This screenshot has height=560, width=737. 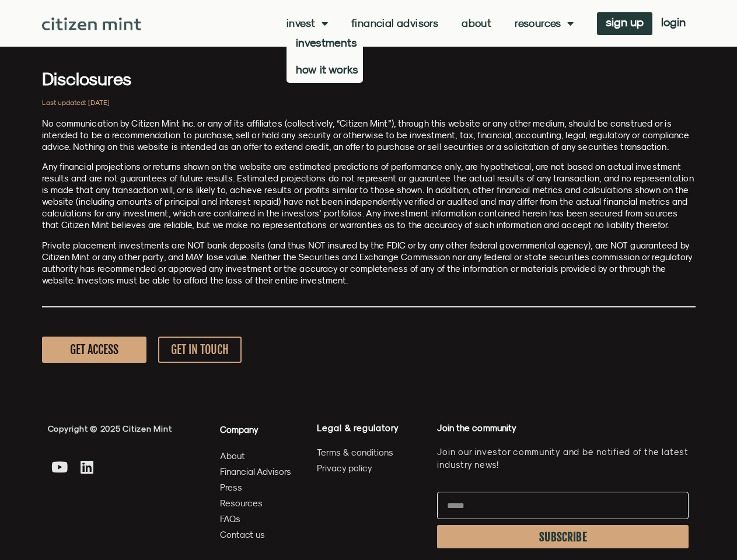 I want to click on p: No communication by Citizen Mint Inc. or any of its affiliates (collectively, “Citizen Mint”), th..., so click(x=369, y=135).